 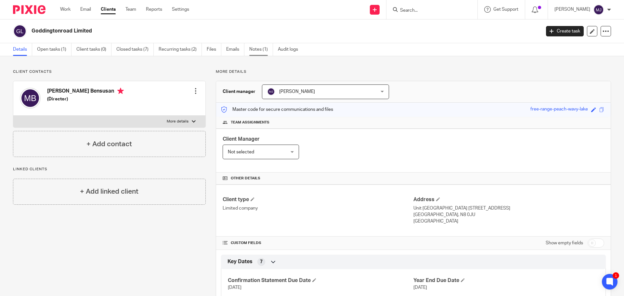 I want to click on a: Team, so click(x=131, y=9).